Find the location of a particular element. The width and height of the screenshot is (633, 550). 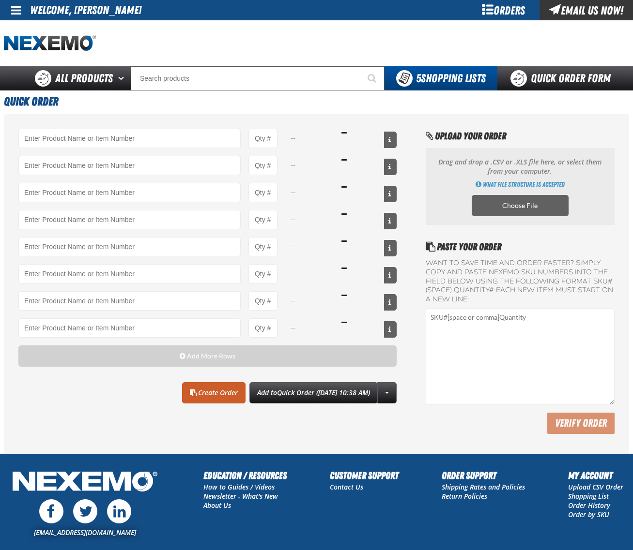

a: More Actions is located at coordinates (387, 393).